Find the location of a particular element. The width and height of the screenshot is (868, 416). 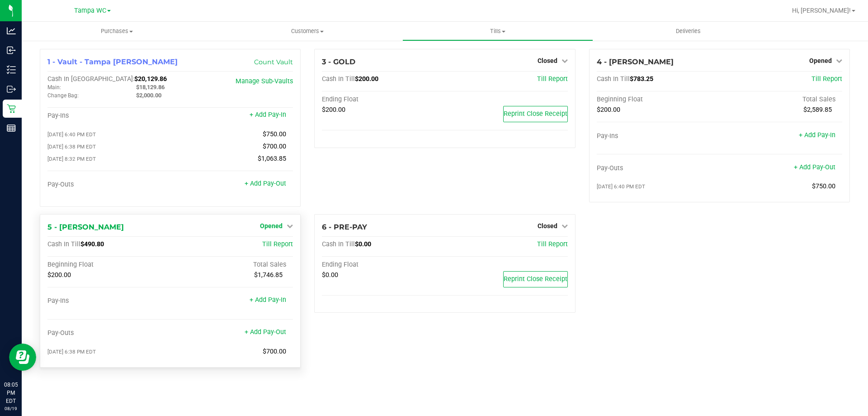

inline-svg: Inventory is located at coordinates (11, 70).